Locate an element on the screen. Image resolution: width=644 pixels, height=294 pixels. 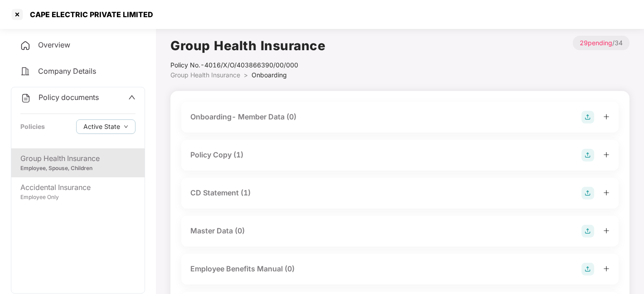
span: Group Health Insurance is located at coordinates (205, 75).